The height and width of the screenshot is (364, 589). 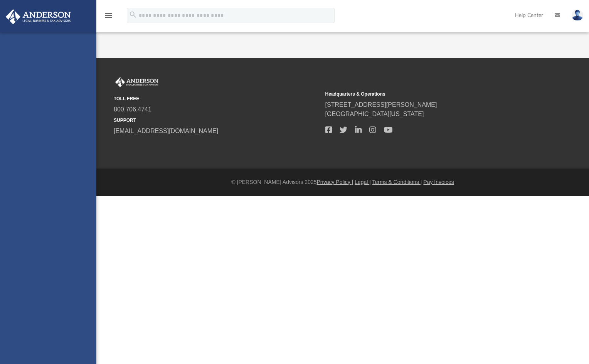 What do you see at coordinates (428, 94) in the screenshot?
I see `small: Headquarters & Operations` at bounding box center [428, 94].